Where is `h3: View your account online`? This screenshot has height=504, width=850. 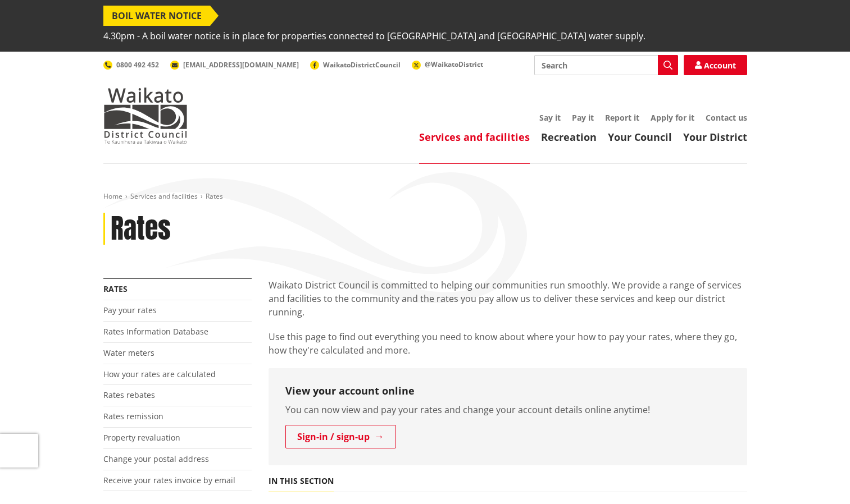 h3: View your account online is located at coordinates (508, 391).